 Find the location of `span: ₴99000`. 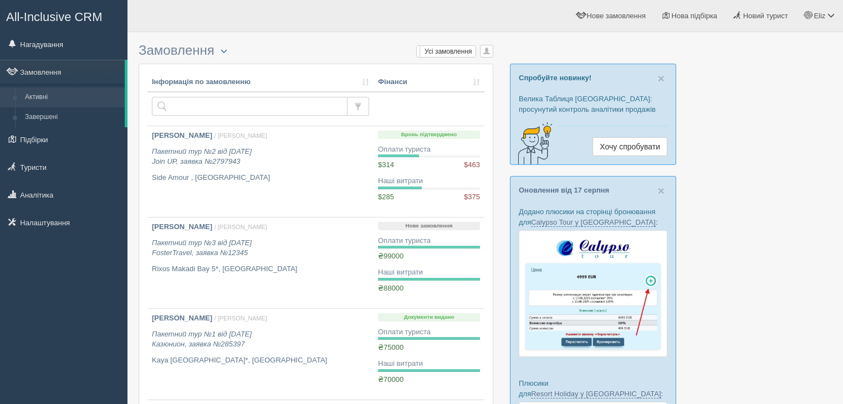

span: ₴99000 is located at coordinates (391, 256).